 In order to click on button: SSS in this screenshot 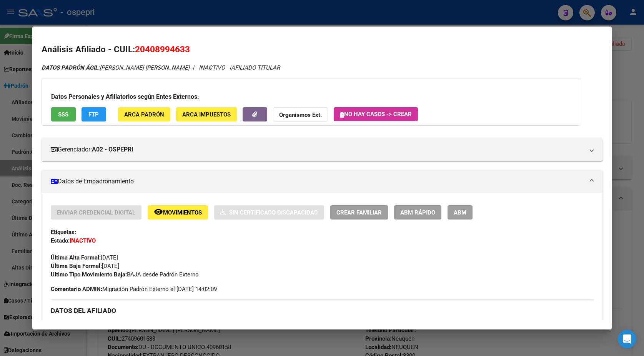, I will do `click(63, 114)`.